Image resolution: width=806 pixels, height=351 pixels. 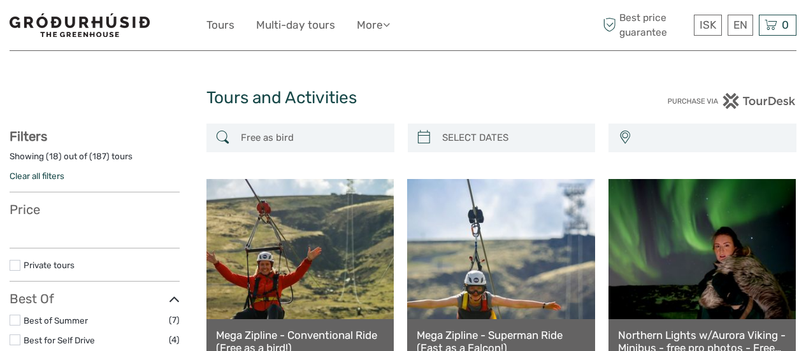 I want to click on h3: Best Of, so click(x=94, y=299).